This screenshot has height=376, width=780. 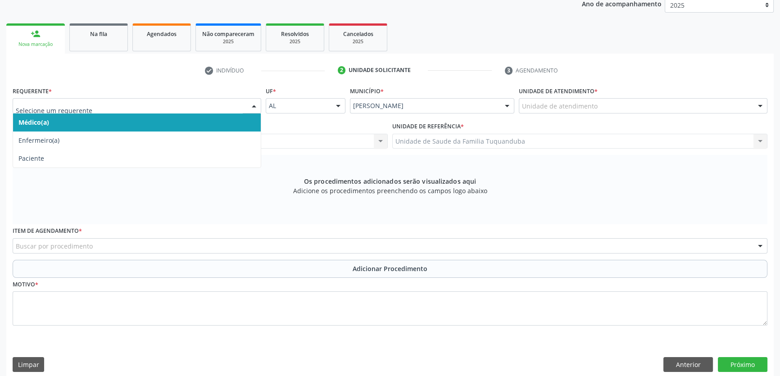 What do you see at coordinates (25, 285) in the screenshot?
I see `label: Motivo` at bounding box center [25, 285].